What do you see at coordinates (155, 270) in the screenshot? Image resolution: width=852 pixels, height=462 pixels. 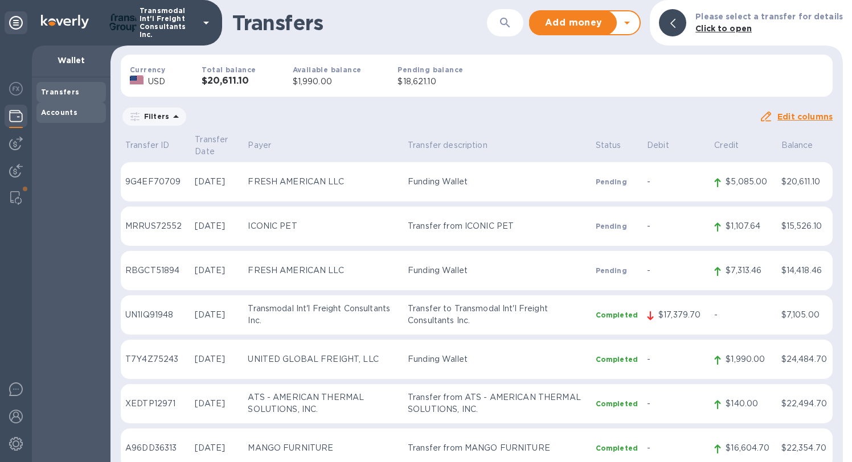 I see `p: RBGCT51894` at bounding box center [155, 270].